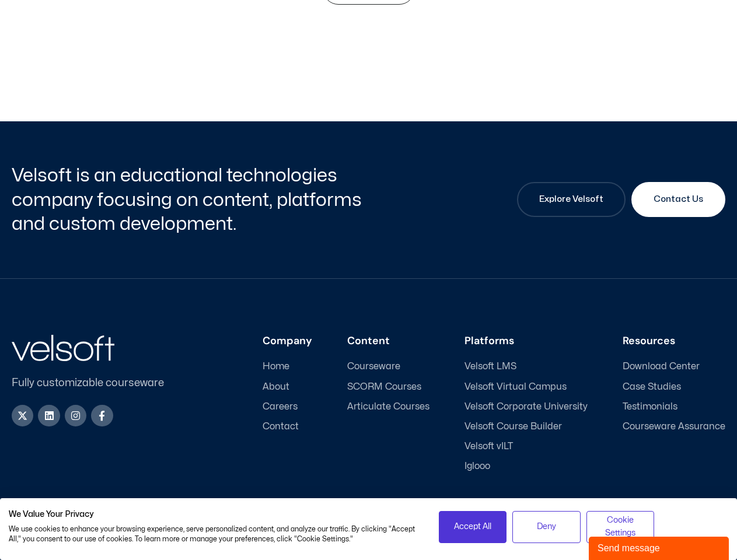 This screenshot has width=737, height=560. Describe the element at coordinates (388, 407) in the screenshot. I see `span: Articulate Courses` at that location.